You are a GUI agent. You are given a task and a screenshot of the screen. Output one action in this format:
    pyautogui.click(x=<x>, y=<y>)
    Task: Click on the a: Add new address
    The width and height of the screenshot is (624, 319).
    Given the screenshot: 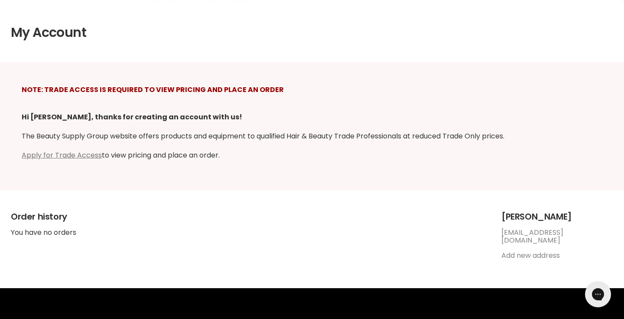 What is the action you would take?
    pyautogui.click(x=530, y=255)
    